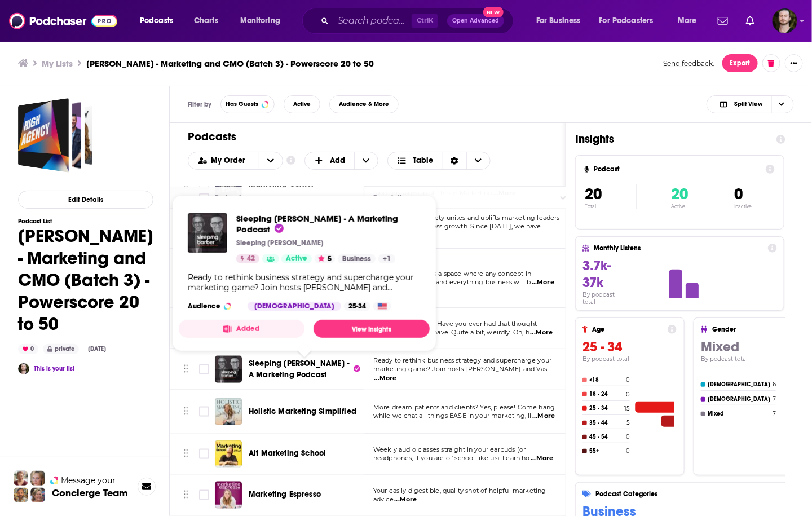 This screenshot has height=516, width=812. I want to click on a: Show additional information, so click(291, 160).